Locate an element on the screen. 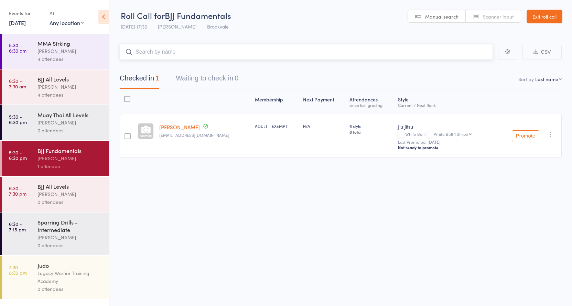 Image resolution: width=572 pixels, height=306 pixels. a: 7:30 -8:30 pmJudoLegacy Warrior Training Academy0 attendees is located at coordinates (55, 277).